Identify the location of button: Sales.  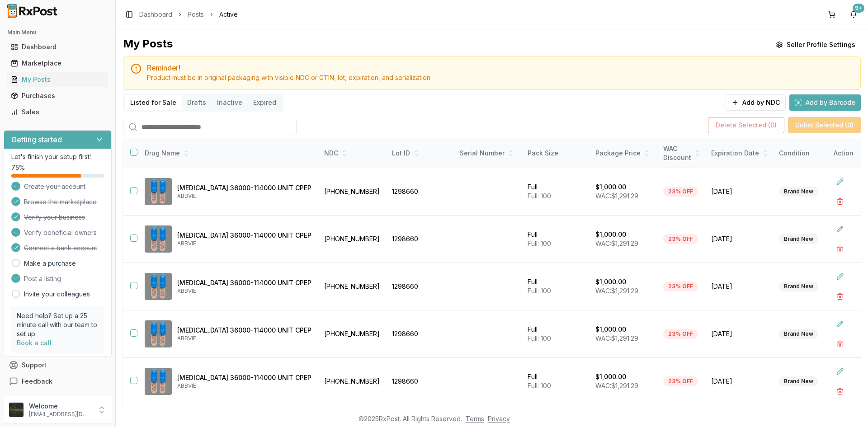
(57, 112).